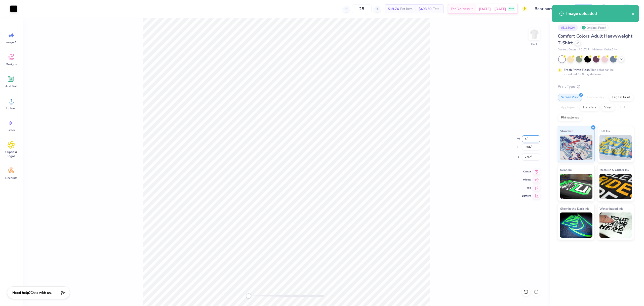  I want to click on img: Puff Ink, so click(616, 147).